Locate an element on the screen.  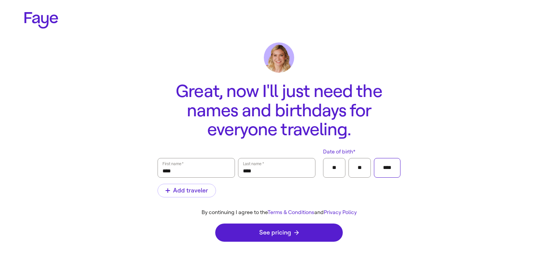
input: Month is located at coordinates (334, 168).